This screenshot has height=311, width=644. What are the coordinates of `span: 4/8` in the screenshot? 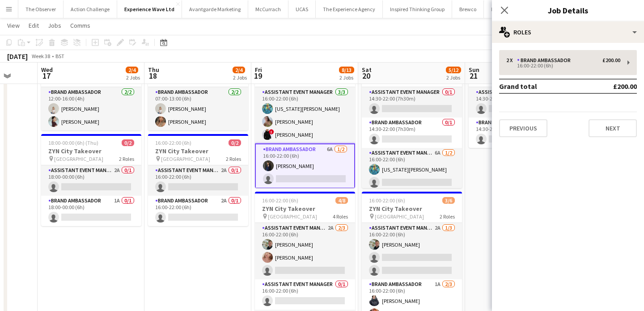 It's located at (341, 200).